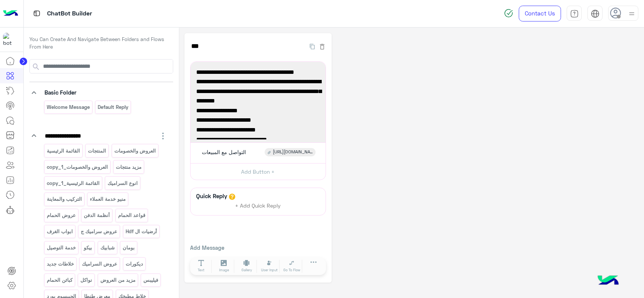  Describe the element at coordinates (87, 280) in the screenshot. I see `p: نواكل` at that location.